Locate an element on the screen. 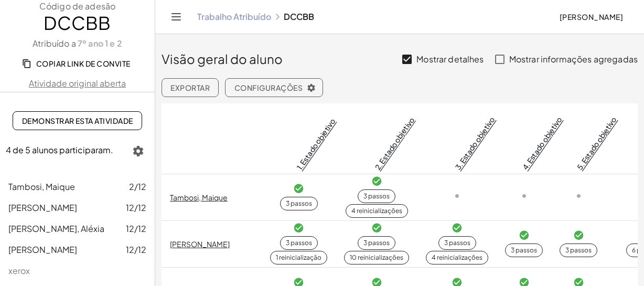 The height and width of the screenshot is (286, 644). font: 3. Estado objetivo is located at coordinates (475, 144).